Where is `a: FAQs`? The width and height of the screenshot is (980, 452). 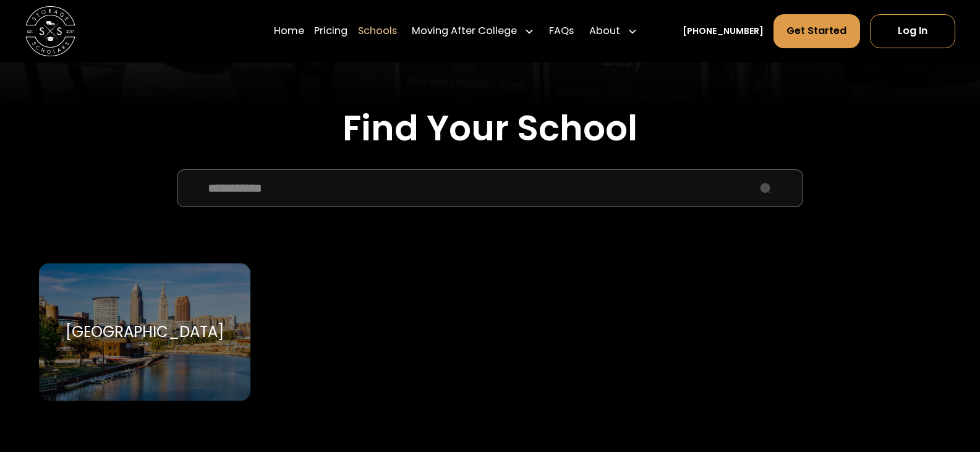
a: FAQs is located at coordinates (562, 31).